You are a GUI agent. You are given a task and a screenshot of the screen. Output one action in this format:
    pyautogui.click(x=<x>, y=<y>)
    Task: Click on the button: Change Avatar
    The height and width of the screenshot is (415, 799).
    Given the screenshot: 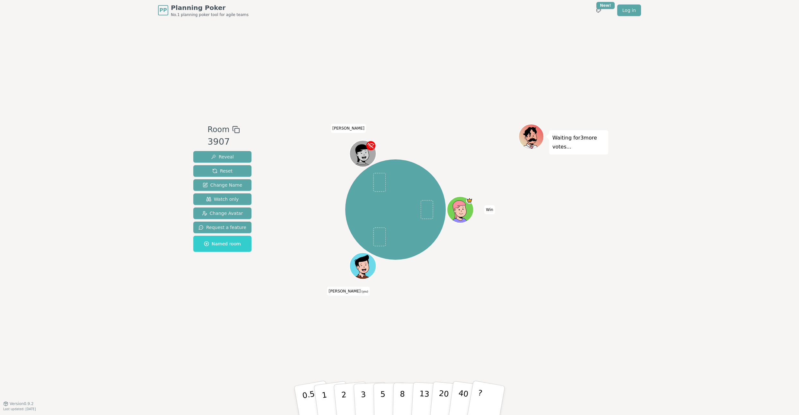 What is the action you would take?
    pyautogui.click(x=222, y=213)
    